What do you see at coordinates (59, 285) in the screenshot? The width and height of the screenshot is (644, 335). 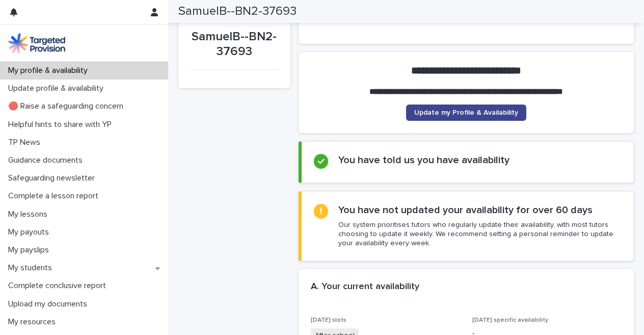 I see `p: Complete conclusive report` at bounding box center [59, 285].